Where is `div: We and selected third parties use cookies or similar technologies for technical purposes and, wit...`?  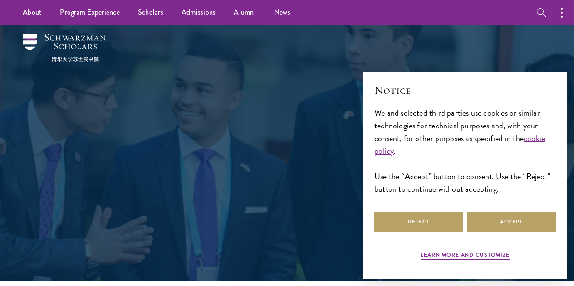 div: We and selected third parties use cookies or similar technologies for technical purposes and, wit... is located at coordinates (465, 151).